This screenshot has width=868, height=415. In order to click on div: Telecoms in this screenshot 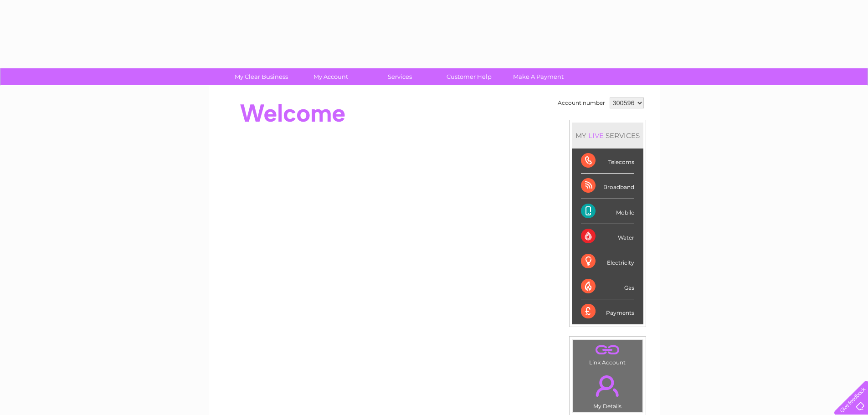, I will do `click(608, 161)`.